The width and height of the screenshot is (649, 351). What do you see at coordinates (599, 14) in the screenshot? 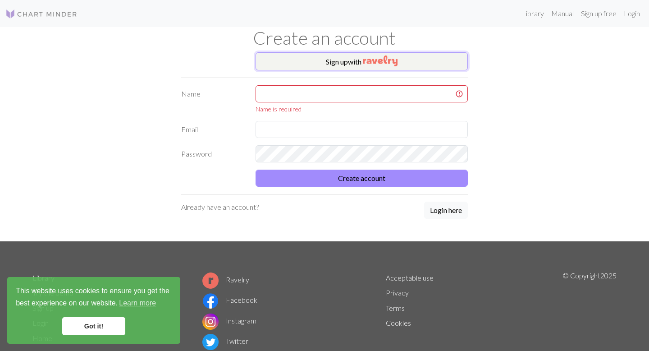
I see `a: Sign up free` at bounding box center [599, 14].